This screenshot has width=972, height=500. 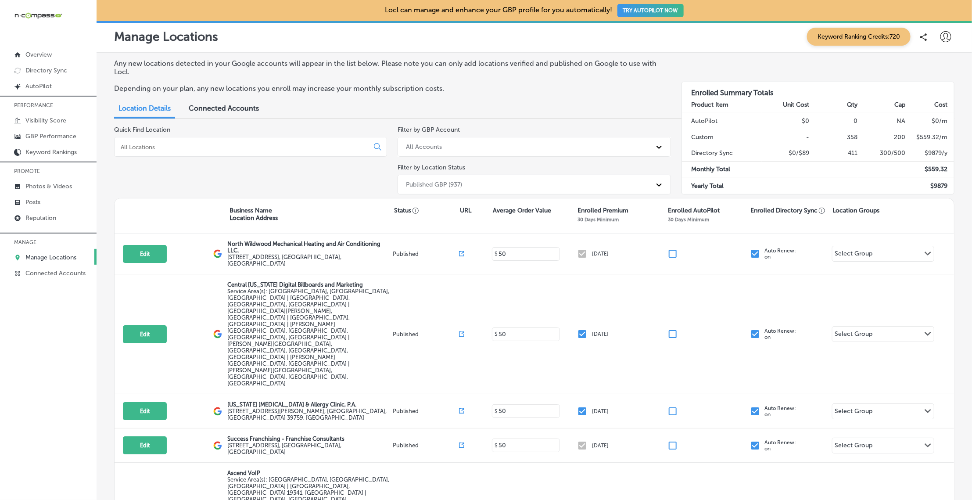 I want to click on button: TRY AUTOPILOT NOW, so click(x=650, y=11).